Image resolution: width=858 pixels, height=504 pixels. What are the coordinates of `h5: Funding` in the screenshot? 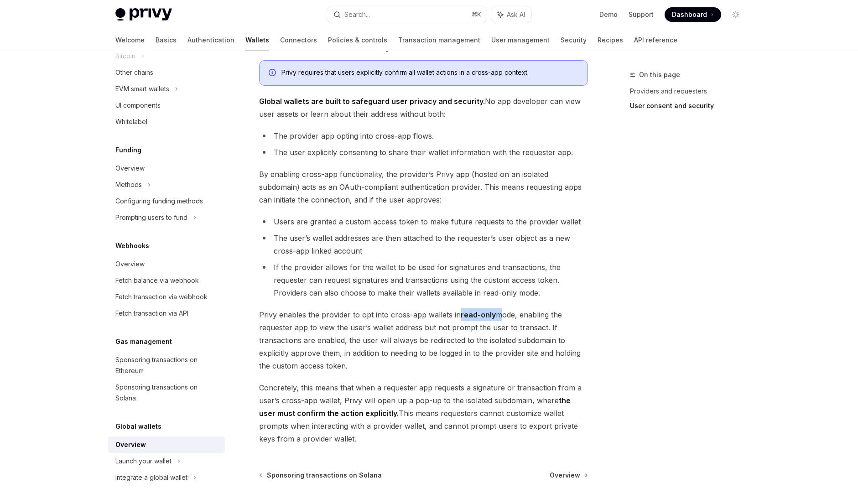 It's located at (128, 150).